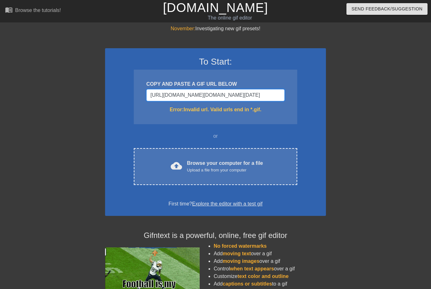 The image size is (431, 289). Describe the element at coordinates (270, 284) in the screenshot. I see `li: Add to a gif` at that location.